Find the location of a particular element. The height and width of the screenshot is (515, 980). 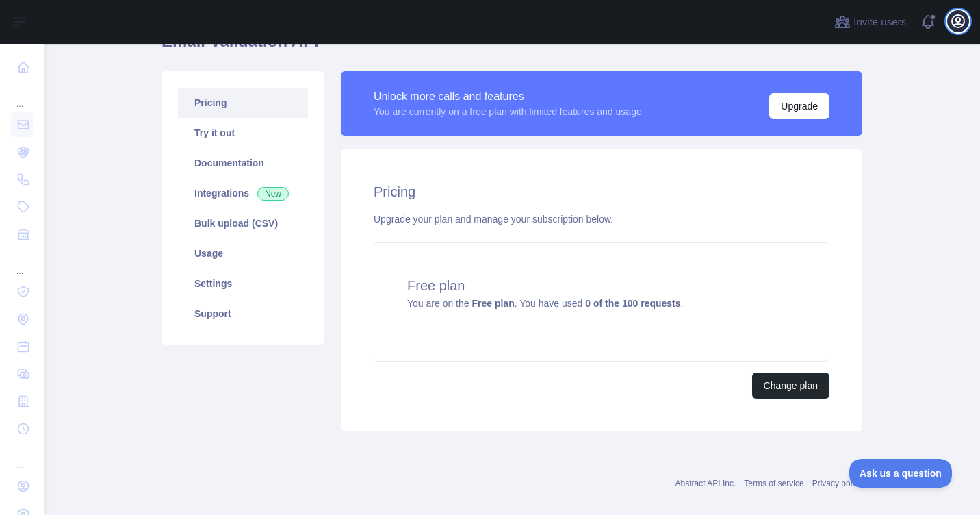

a: Pricing is located at coordinates (243, 103).